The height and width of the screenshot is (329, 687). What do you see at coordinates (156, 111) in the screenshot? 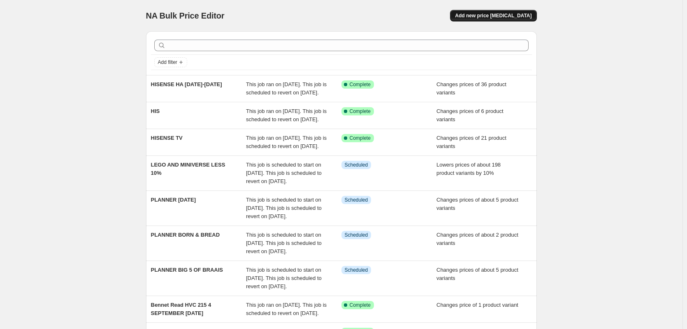
I see `span: HIS` at bounding box center [156, 111].